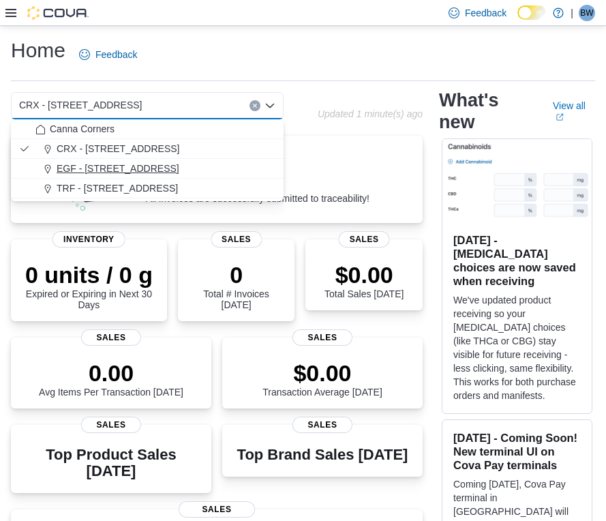 Image resolution: width=606 pixels, height=521 pixels. What do you see at coordinates (587, 13) in the screenshot?
I see `div: Brice Wieg` at bounding box center [587, 13].